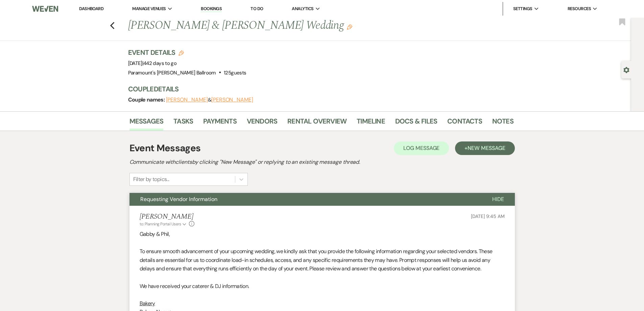 This screenshot has width=644, height=311. I want to click on span: Hide, so click(498, 199).